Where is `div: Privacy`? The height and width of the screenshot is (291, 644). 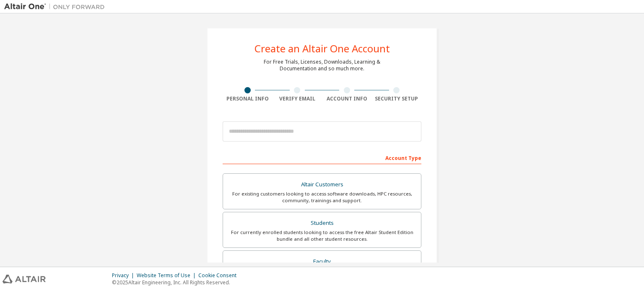
div: Privacy is located at coordinates (124, 275).